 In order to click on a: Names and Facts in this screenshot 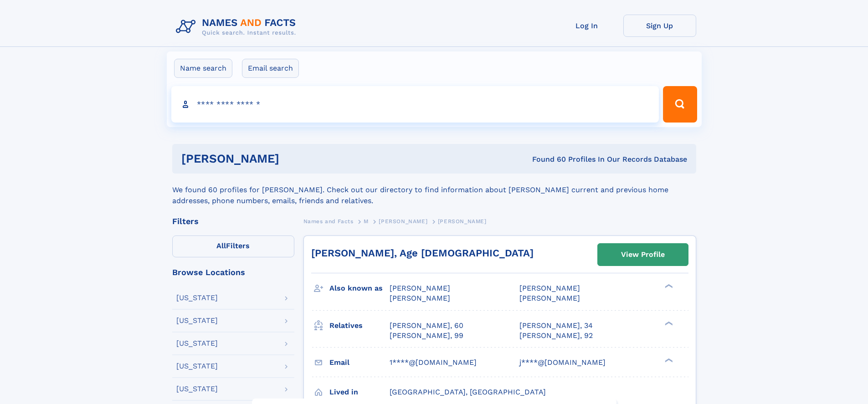, I will do `click(329, 221)`.